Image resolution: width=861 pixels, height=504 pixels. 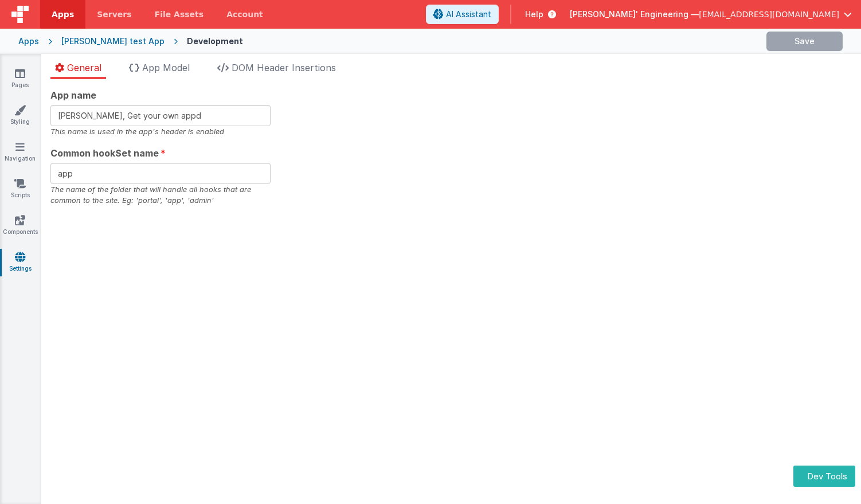 I want to click on button: Dev Tools, so click(x=825, y=476).